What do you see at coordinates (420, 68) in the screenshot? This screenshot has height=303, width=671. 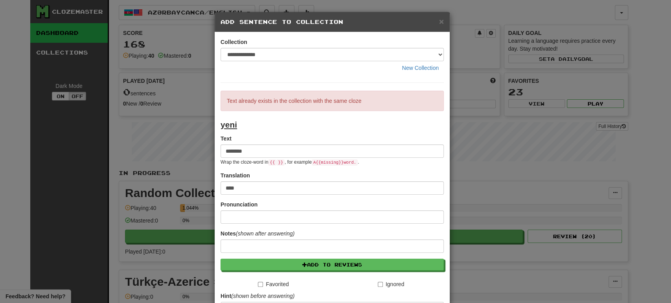 I see `button: New Collection` at bounding box center [420, 68].